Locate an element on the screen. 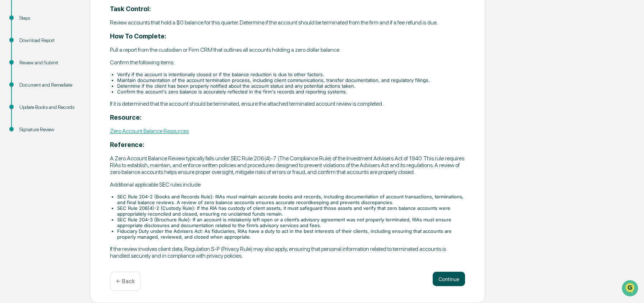 This screenshot has height=303, width=644. button: Open customer support is located at coordinates (9, 9).